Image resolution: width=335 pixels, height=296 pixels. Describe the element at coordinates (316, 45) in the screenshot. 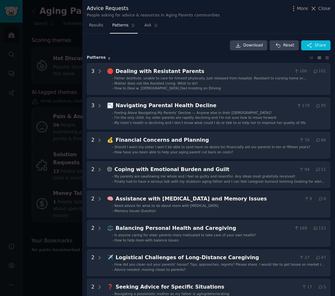

I see `button: Share` at that location.